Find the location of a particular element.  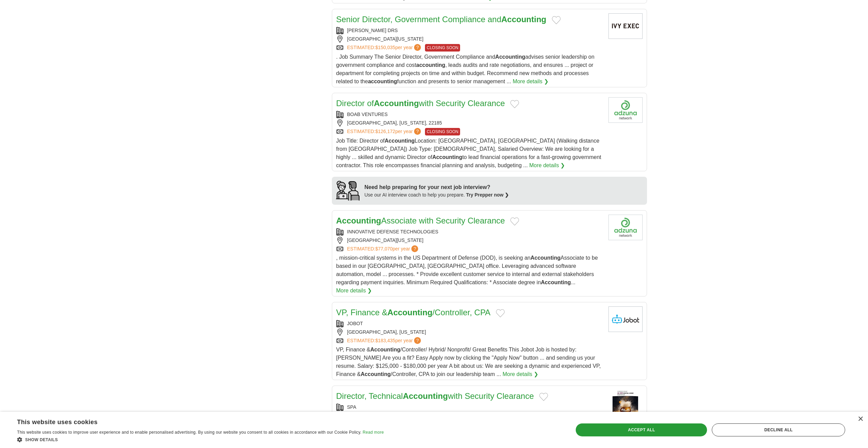

span: , mission-critical systems in the US Department of Defense (DOD), is seeking an Associate to be b... is located at coordinates (467, 270).